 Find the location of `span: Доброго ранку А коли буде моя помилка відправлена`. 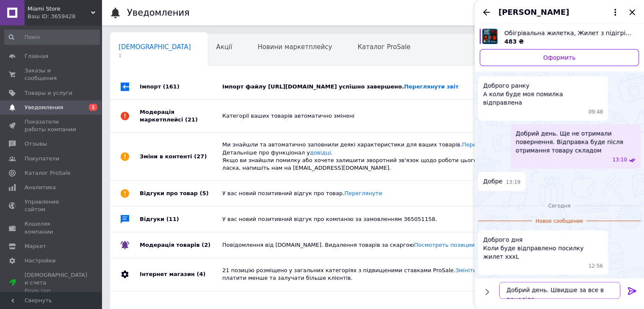

span: Доброго ранку А коли буде моя помилка відправлена is located at coordinates (543, 94).